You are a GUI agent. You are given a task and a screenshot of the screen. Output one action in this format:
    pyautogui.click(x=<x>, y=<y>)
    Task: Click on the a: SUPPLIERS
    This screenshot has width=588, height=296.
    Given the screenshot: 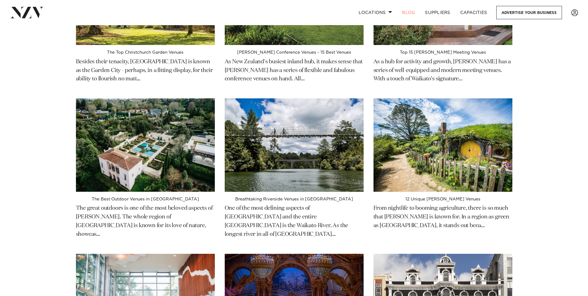 What is the action you would take?
    pyautogui.click(x=437, y=12)
    